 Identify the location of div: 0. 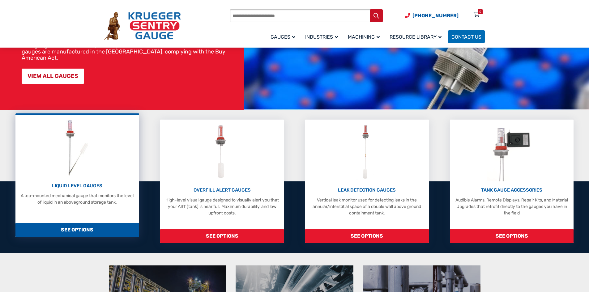
(480, 12).